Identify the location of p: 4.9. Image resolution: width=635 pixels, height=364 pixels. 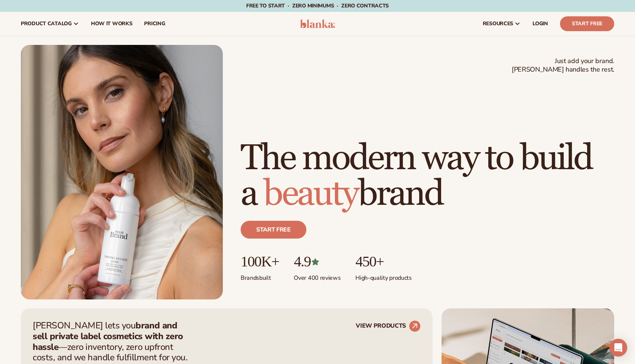
(317, 261).